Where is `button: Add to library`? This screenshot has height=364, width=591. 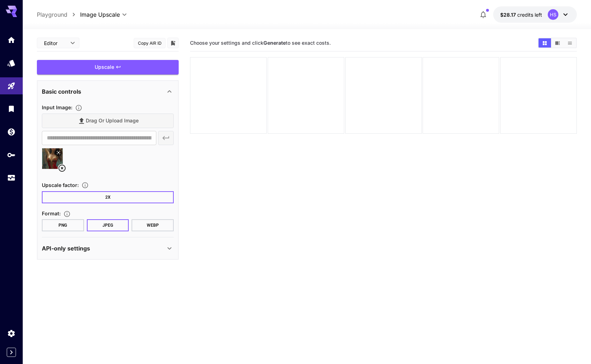
button: Add to library is located at coordinates (173, 43).